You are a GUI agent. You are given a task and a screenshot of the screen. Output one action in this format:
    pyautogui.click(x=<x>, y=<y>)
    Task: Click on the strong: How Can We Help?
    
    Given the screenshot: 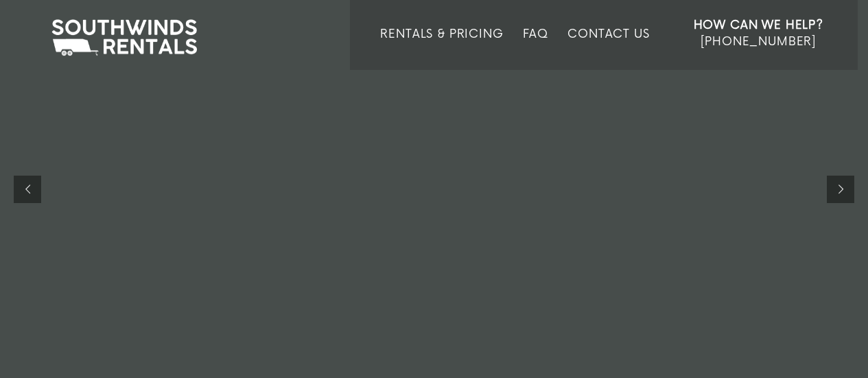 What is the action you would take?
    pyautogui.click(x=759, y=25)
    